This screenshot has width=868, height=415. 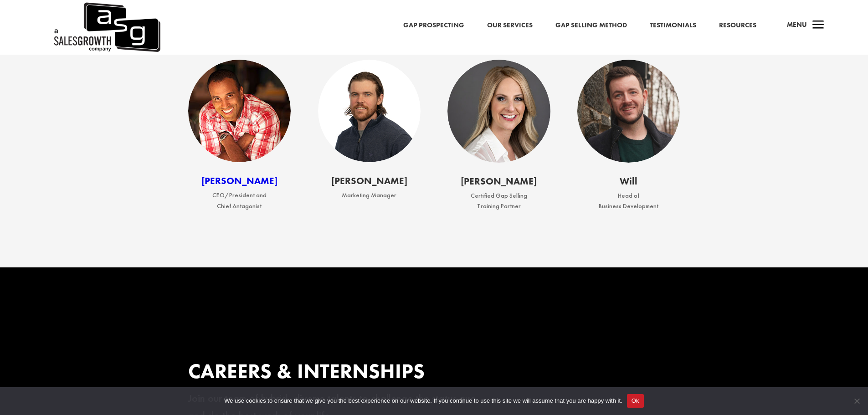 What do you see at coordinates (818, 25) in the screenshot?
I see `span: a` at bounding box center [818, 25].